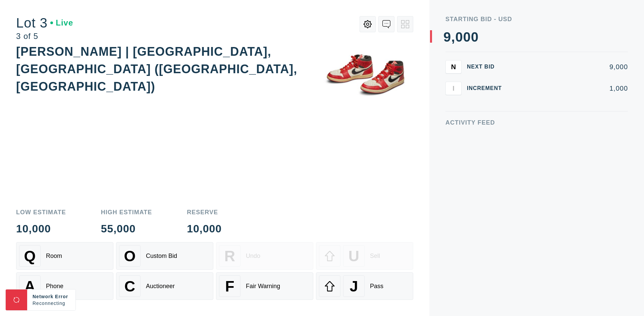 The width and height of the screenshot is (644, 316). What do you see at coordinates (51, 297) in the screenshot?
I see `div: Network Error` at bounding box center [51, 297].